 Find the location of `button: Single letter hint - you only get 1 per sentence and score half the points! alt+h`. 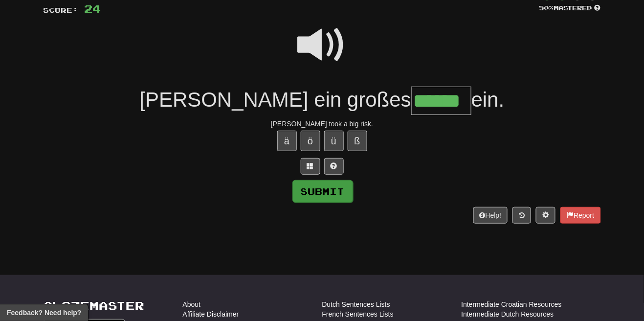

button: Single letter hint - you only get 1 per sentence and score half the points! alt+h is located at coordinates (334, 166).